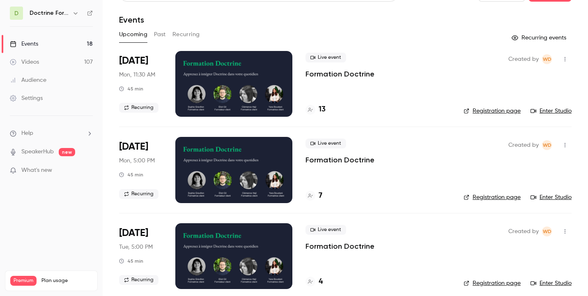  I want to click on div: Oct 7 Tue, 5:00 PM (Europe/Paris), so click(140, 256).